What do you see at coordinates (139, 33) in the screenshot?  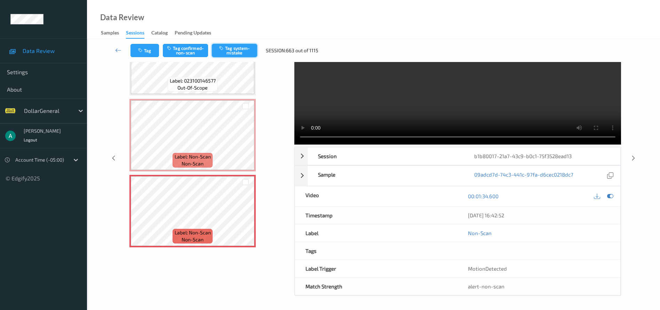 I see `a: Sessions` at bounding box center [139, 33].